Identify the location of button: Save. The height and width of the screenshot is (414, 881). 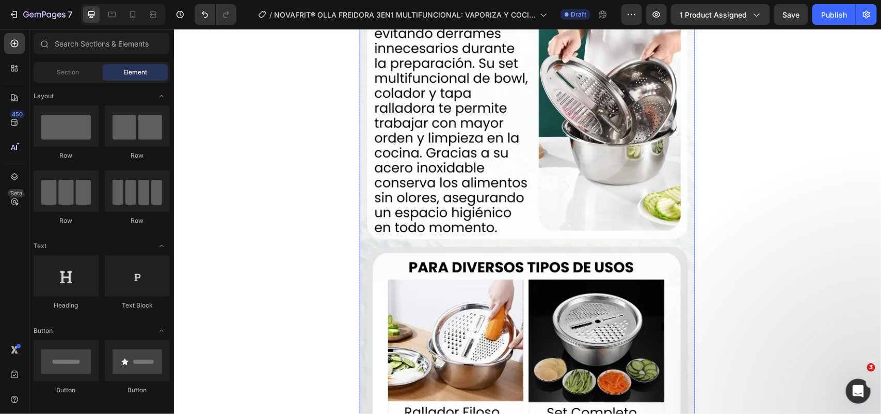
(792, 14).